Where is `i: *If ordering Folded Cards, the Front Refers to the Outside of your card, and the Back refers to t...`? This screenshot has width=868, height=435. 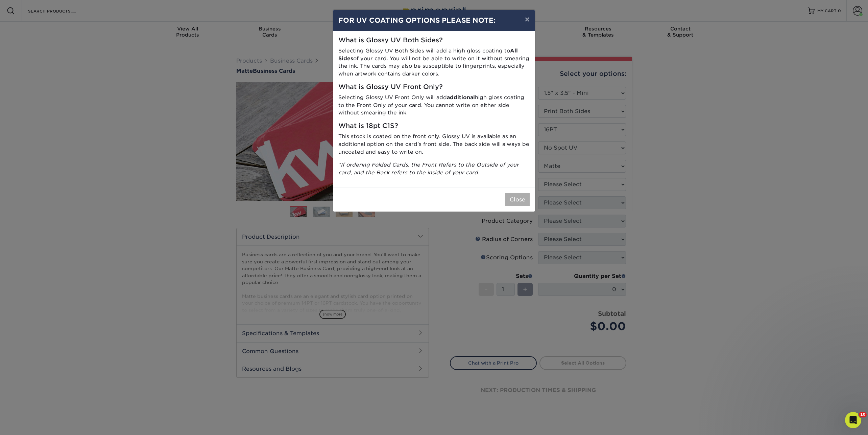
i: *If ordering Folded Cards, the Front Refers to the Outside of your card, and the Back refers to t... is located at coordinates (428, 168).